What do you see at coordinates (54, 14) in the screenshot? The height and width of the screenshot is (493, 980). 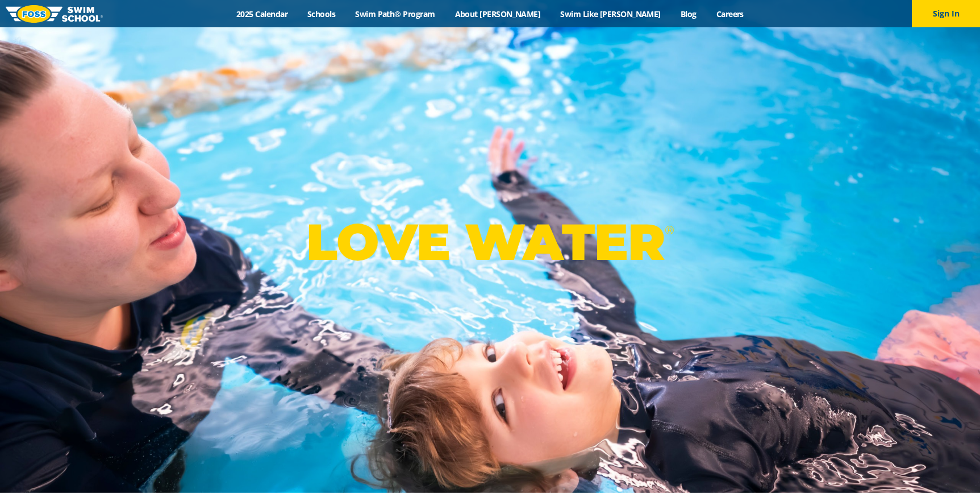 I see `img: FOSS Swim School Logo` at bounding box center [54, 14].